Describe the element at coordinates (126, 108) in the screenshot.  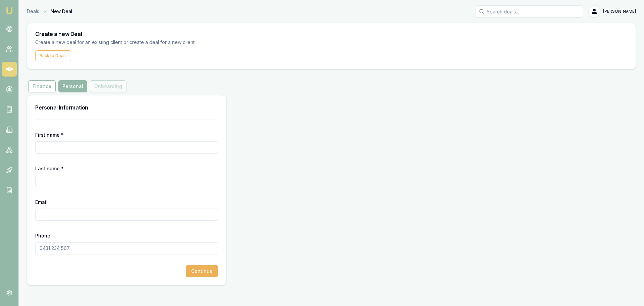
I see `h3: Personal Information` at that location.